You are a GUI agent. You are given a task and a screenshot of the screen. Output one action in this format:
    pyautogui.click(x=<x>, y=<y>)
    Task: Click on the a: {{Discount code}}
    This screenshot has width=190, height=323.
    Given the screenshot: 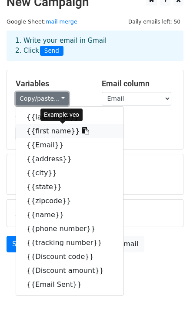 What is the action you would take?
    pyautogui.click(x=70, y=256)
    